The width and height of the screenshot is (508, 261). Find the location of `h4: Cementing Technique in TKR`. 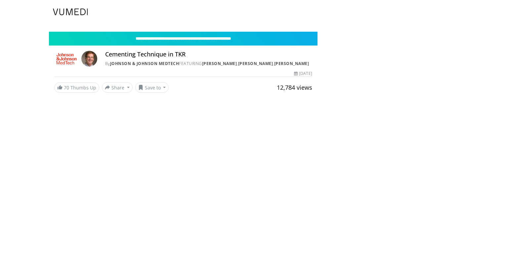

h4: Cementing Technique in TKR is located at coordinates (209, 55).